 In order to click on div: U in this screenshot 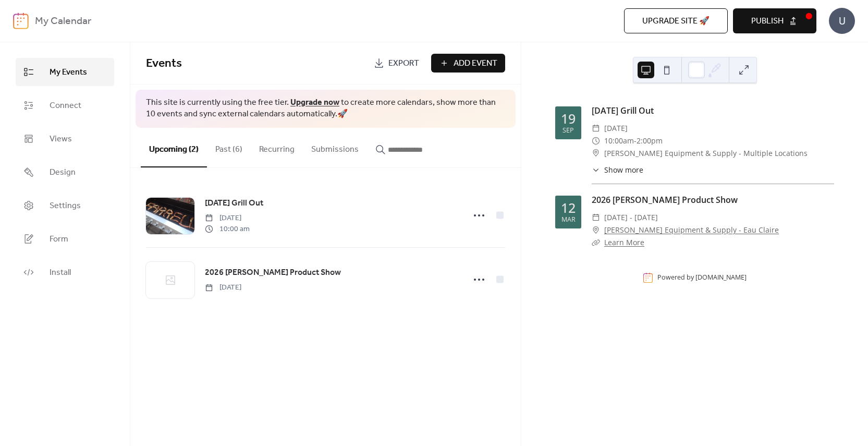, I will do `click(842, 21)`.